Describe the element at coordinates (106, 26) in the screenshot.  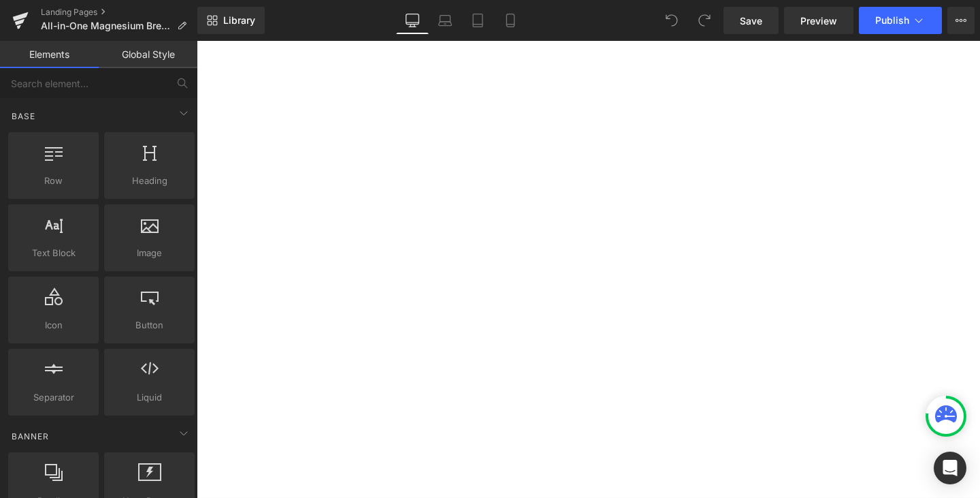
I see `span: All-in-One Magnesium Breakthrough™️ Reset` at that location.